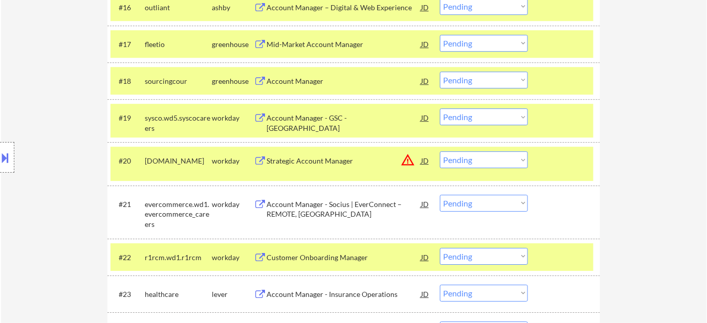  I want to click on div: Account Manager – Digital & Web Experience, so click(344, 8).